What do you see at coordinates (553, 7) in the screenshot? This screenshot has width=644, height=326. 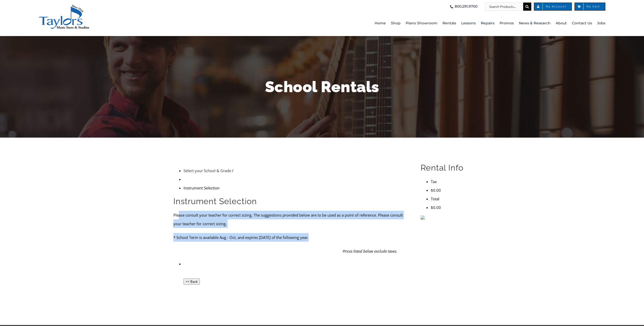 I see `a: My Account` at bounding box center [553, 7].